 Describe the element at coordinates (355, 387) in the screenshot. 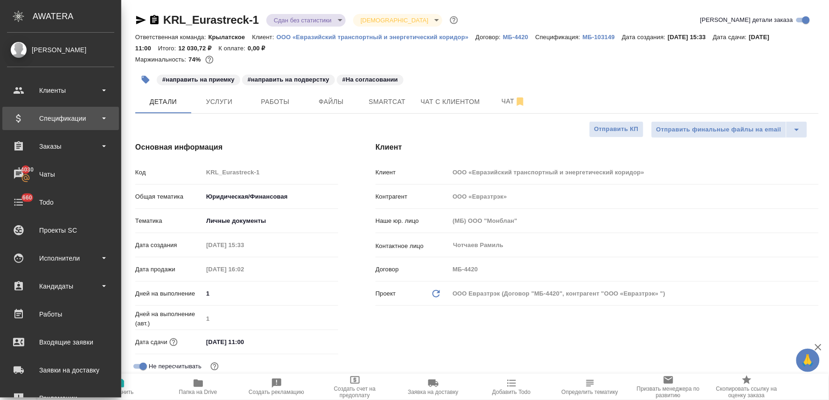

I see `button: Создать счет на предоплату` at that location.